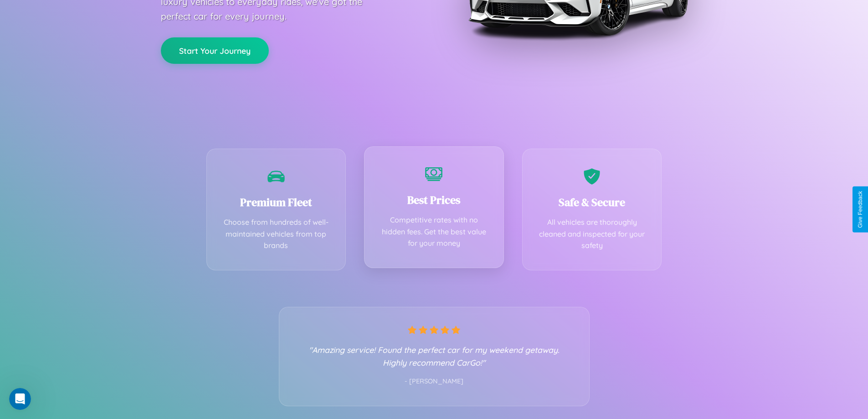 Image resolution: width=868 pixels, height=419 pixels. I want to click on p: "Amazing service! Found the perfect car for my weekend getaway. Highly recommend CarGo!", so click(434, 356).